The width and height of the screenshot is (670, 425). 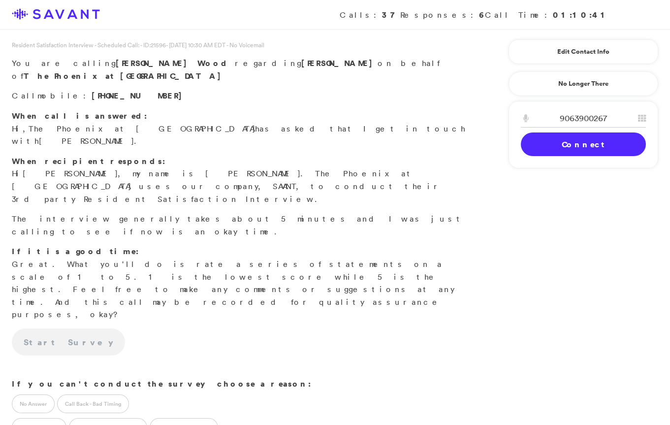 What do you see at coordinates (60, 95) in the screenshot?
I see `span: mobile` at bounding box center [60, 95].